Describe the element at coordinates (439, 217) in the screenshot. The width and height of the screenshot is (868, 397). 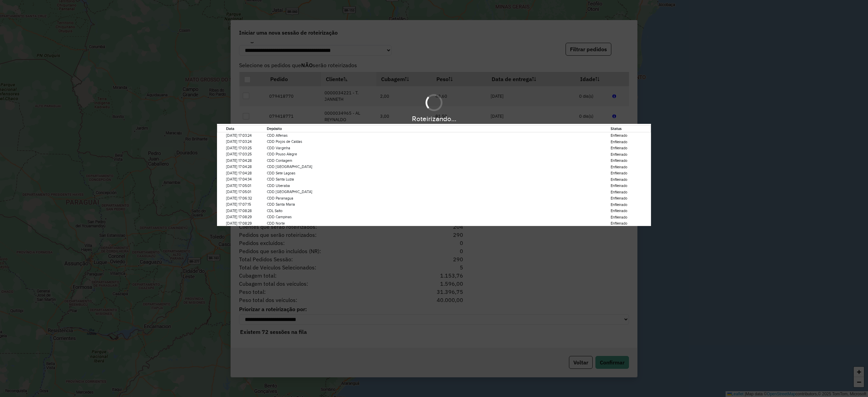
I see `td: CDD Campinas` at that location.